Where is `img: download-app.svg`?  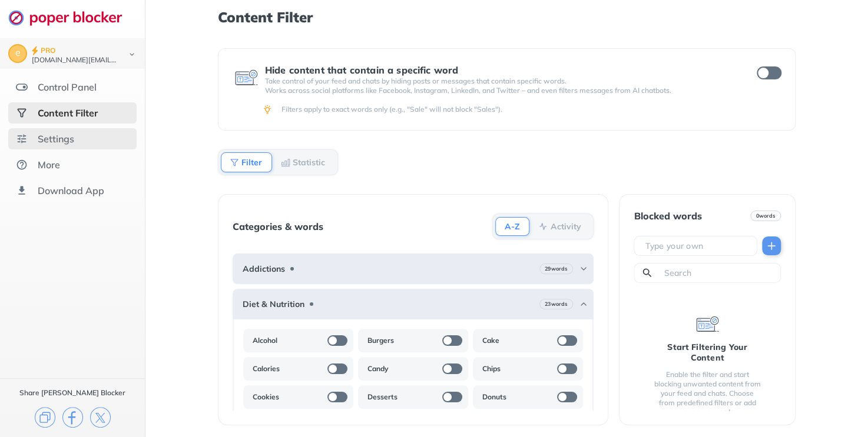
img: download-app.svg is located at coordinates (21, 191).